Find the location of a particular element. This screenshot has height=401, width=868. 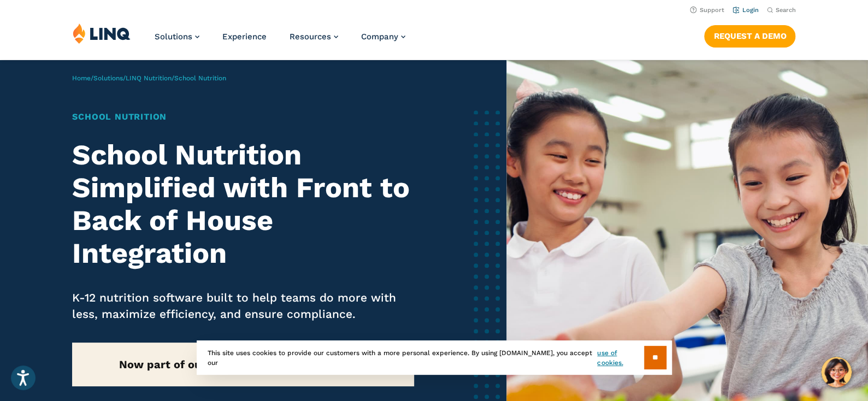

span: Solutions is located at coordinates (173, 37).